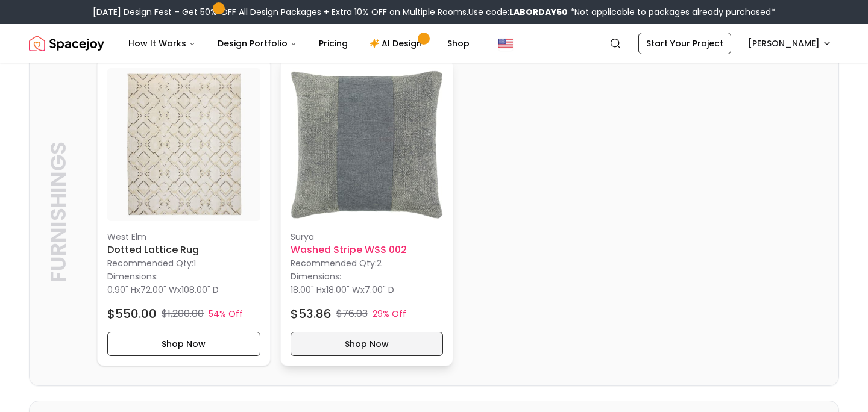  I want to click on button: How It Works, so click(162, 43).